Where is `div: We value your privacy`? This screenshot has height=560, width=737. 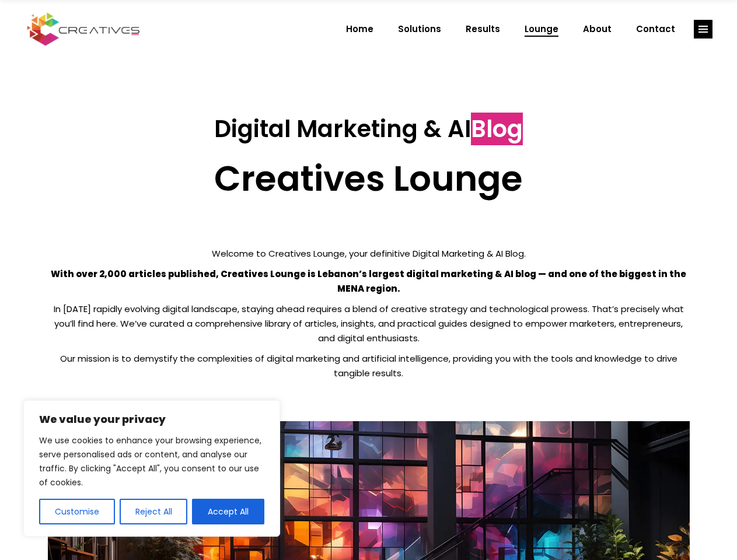 div: We value your privacy is located at coordinates (152, 469).